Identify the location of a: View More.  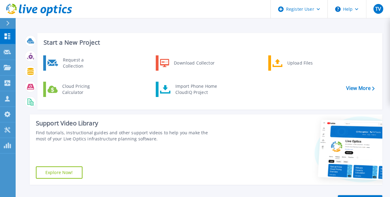
(360, 88).